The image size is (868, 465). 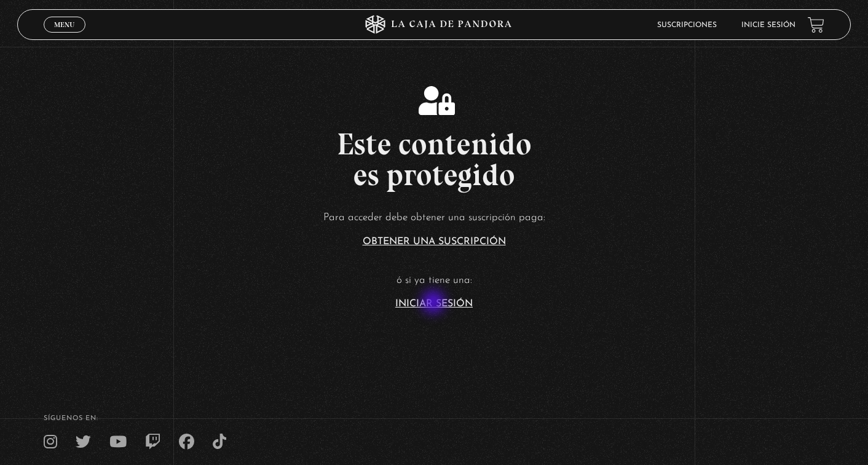 I want to click on a: View your shopping cart, so click(x=816, y=24).